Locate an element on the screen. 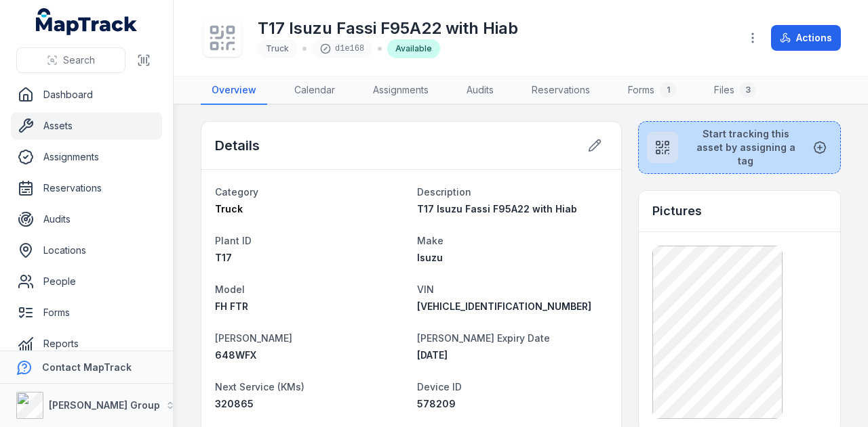 This screenshot has height=427, width=868. span: Plant ID is located at coordinates (233, 240).